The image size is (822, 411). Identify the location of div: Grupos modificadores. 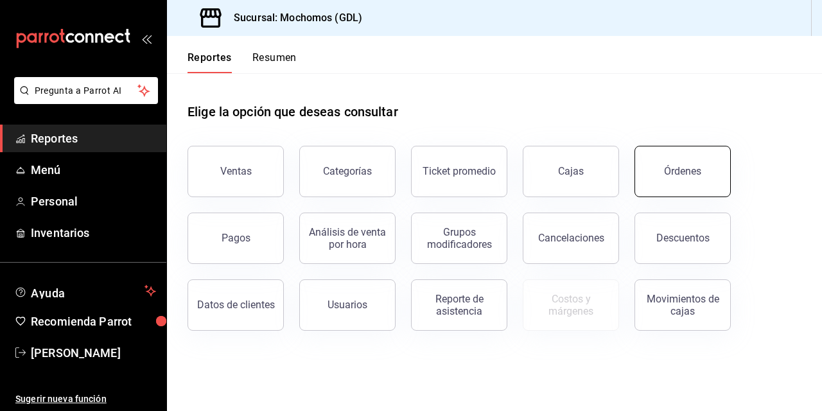
(459, 238).